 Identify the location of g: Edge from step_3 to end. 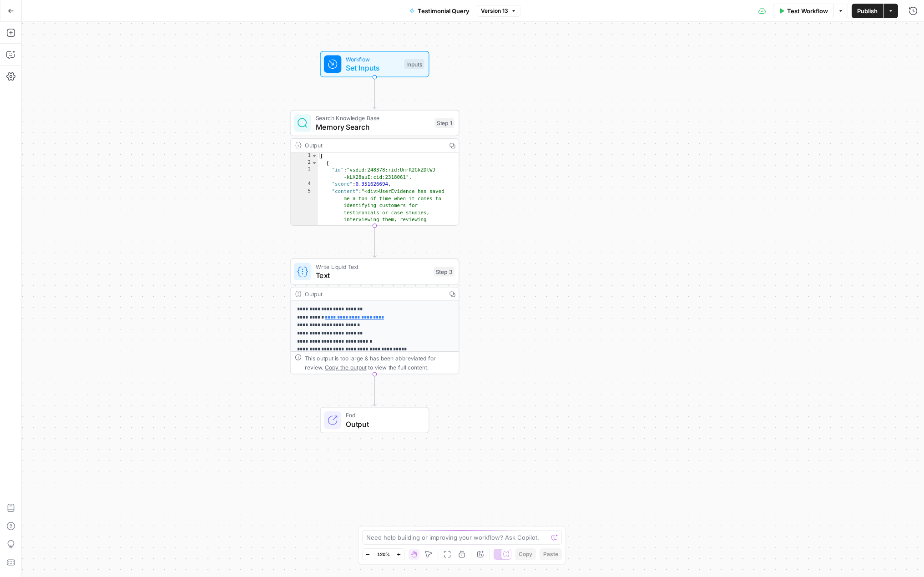
(375, 390).